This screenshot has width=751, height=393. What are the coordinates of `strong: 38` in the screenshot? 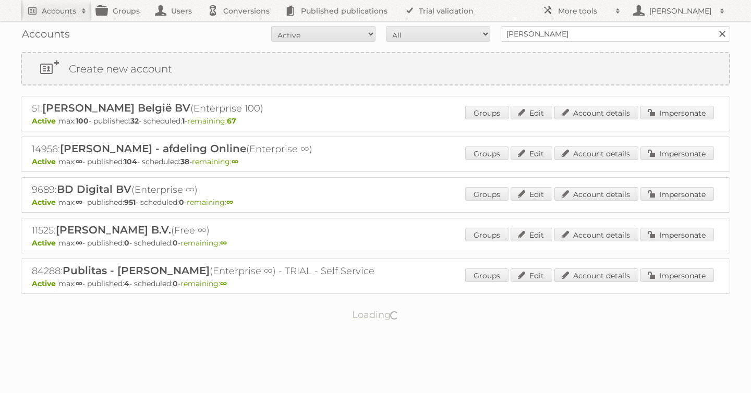 It's located at (185, 162).